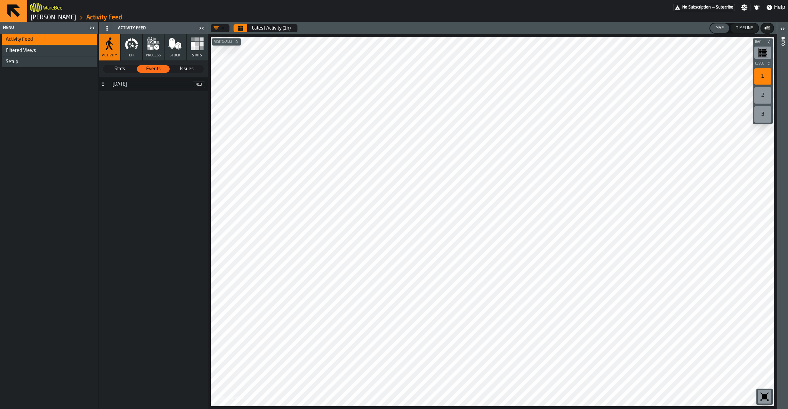 The image size is (788, 409). I want to click on label: button-toggle-Help, so click(775, 7).